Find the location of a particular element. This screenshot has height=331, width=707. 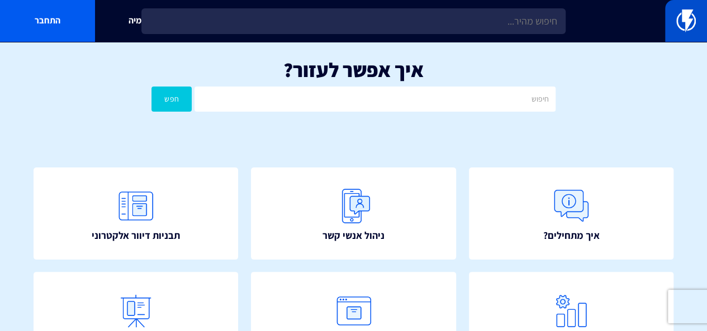

span: איך מתחילים? is located at coordinates (571, 236).